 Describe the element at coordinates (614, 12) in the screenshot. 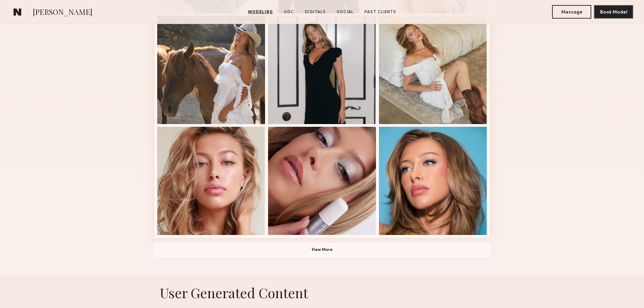

I see `button: Book Model` at that location.